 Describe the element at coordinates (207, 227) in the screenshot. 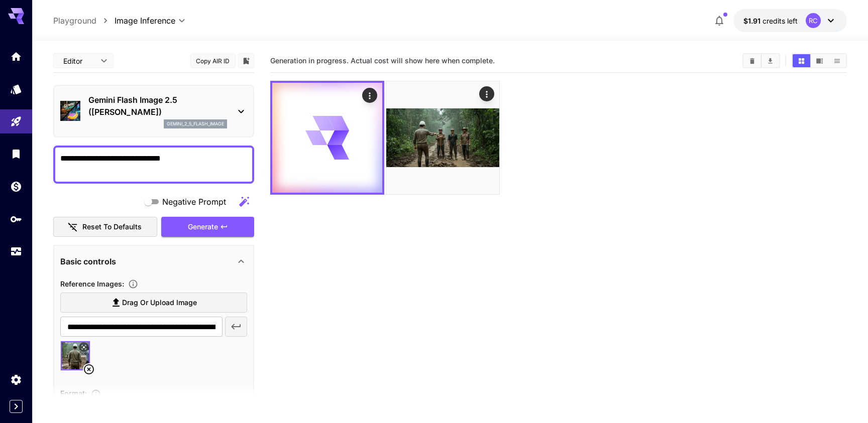

I see `button: Generate` at that location.